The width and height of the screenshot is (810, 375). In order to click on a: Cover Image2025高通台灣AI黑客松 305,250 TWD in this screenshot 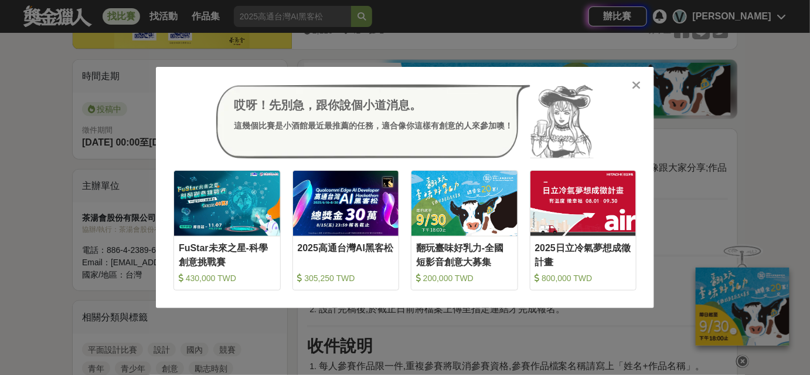, I will do `click(346, 230)`.